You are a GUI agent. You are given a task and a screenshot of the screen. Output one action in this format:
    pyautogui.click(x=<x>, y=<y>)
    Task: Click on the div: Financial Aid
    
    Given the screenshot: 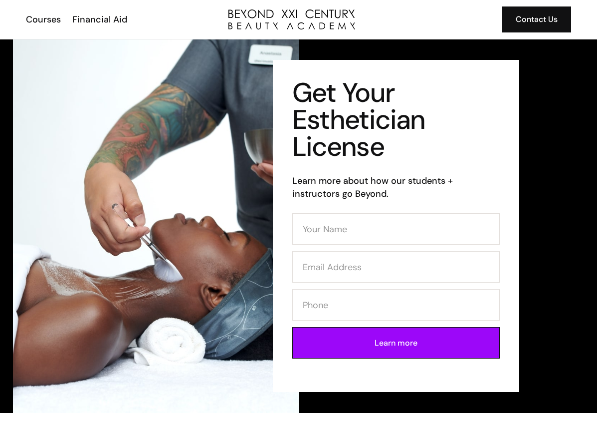 What is the action you would take?
    pyautogui.click(x=100, y=19)
    